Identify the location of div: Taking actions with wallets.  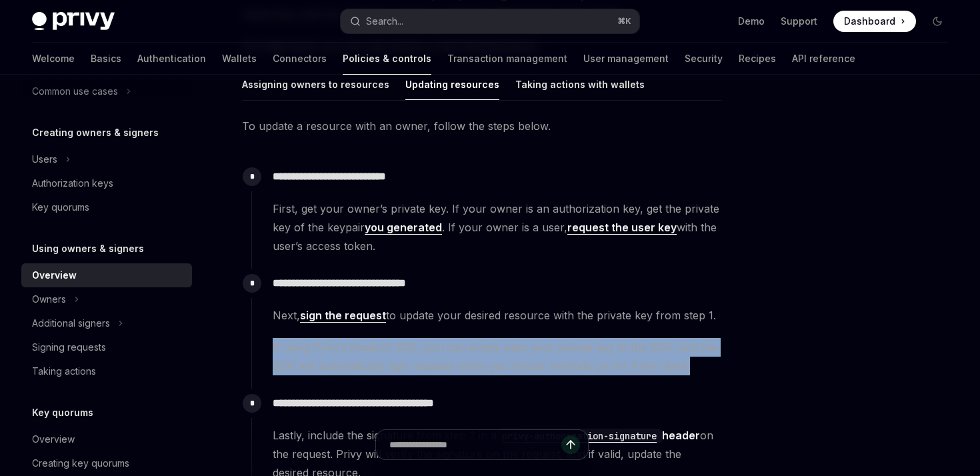
(580, 84).